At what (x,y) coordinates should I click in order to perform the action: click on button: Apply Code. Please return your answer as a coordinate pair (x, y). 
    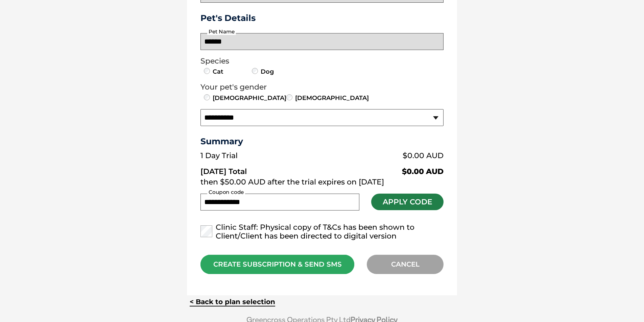
    Looking at the image, I should click on (407, 201).